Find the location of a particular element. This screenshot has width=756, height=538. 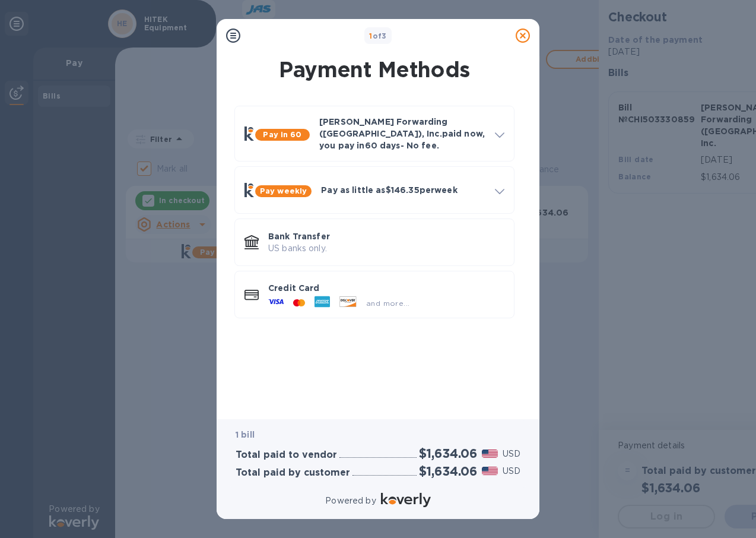

h3: Total paid by customer is located at coordinates (293, 473).